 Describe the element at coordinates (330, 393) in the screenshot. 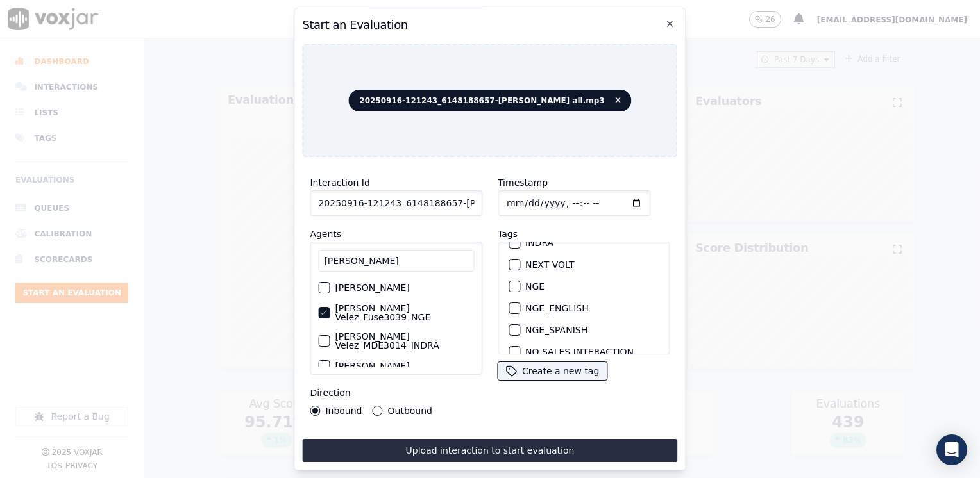

I see `label: Direction` at that location.